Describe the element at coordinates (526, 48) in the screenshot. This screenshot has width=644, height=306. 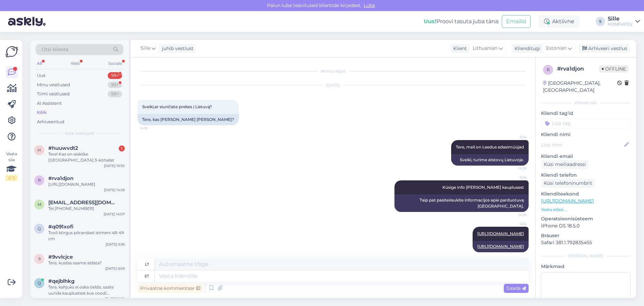
I see `div: Klienditugi` at that location.